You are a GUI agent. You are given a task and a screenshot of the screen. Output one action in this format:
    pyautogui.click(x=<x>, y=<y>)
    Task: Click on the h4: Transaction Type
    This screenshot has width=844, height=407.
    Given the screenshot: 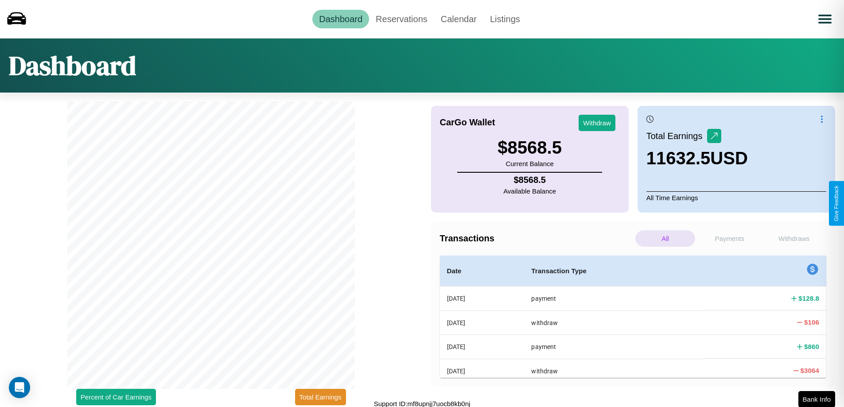 What is the action you would take?
    pyautogui.click(x=614, y=271)
    